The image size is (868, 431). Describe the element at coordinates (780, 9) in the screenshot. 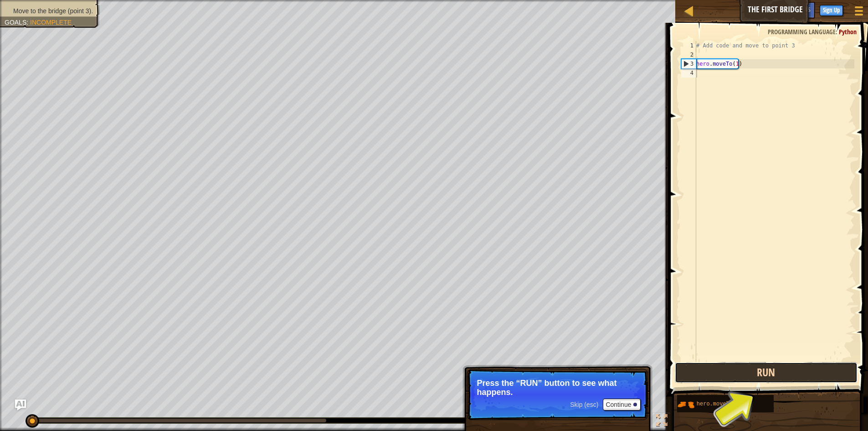

I see `span: Ask AI` at that location.